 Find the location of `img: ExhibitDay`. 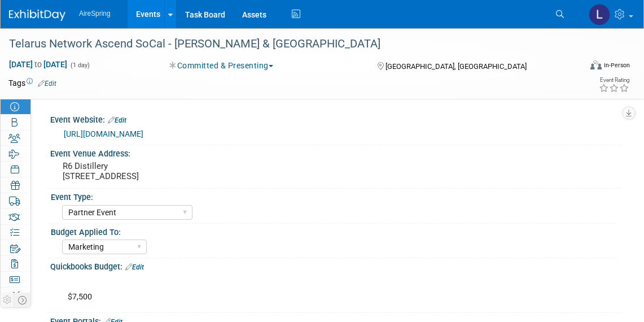

img: ExhibitDay is located at coordinates (37, 15).